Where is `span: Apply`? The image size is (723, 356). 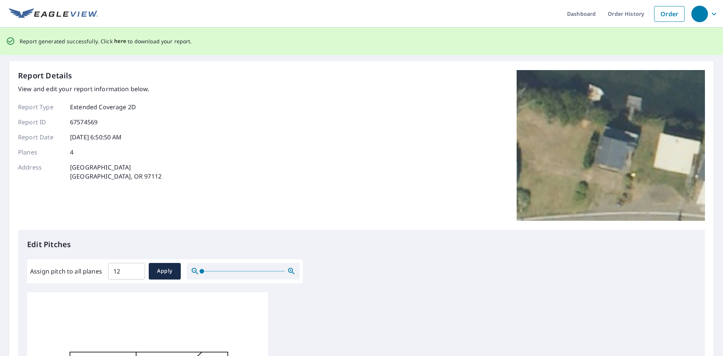 span: Apply is located at coordinates (165, 271).